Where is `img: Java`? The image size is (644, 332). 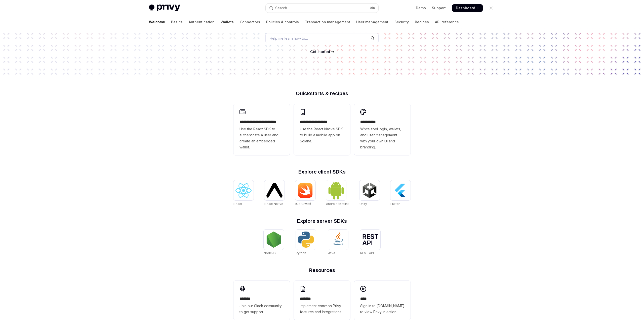
img: Java is located at coordinates (338, 240).